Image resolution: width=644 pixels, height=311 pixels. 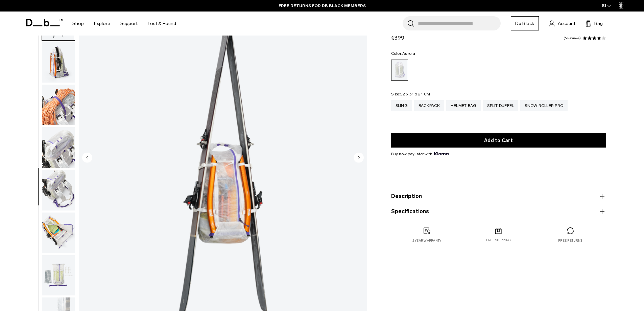 What do you see at coordinates (566, 24) in the screenshot?
I see `span: Account` at bounding box center [566, 24].